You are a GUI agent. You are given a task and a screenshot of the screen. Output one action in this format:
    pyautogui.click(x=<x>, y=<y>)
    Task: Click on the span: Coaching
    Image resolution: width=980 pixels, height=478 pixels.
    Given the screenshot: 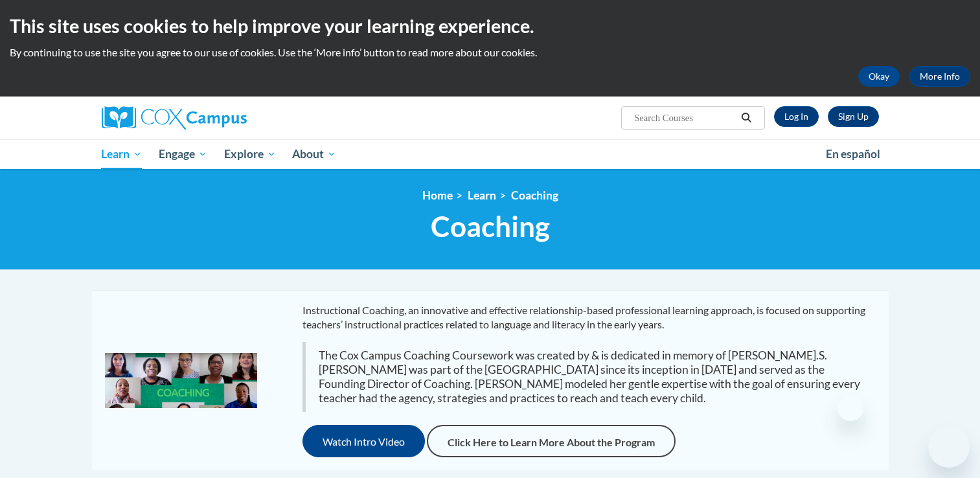 What is the action you would take?
    pyautogui.click(x=491, y=226)
    